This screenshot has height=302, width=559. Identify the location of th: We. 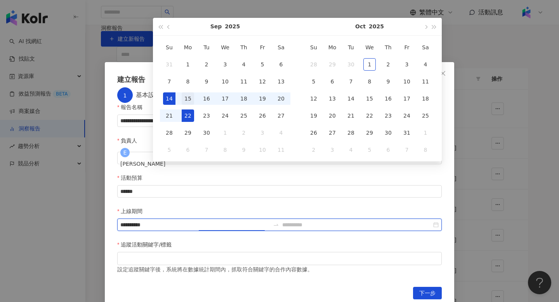
(370, 47).